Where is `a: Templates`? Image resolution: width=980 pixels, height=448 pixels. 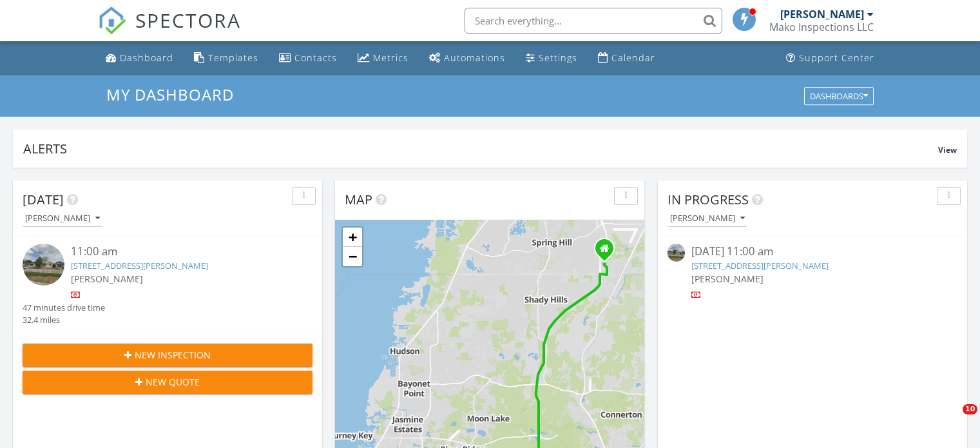
a: Templates is located at coordinates (226, 58).